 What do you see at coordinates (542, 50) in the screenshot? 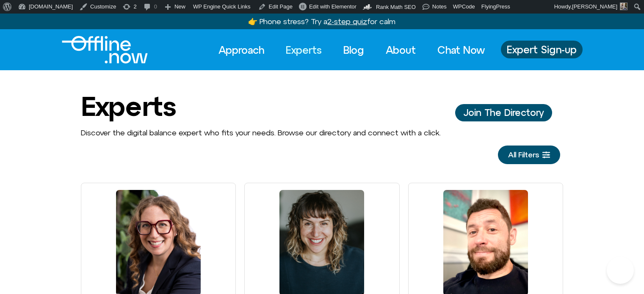
I see `span: Expert Sign-up` at bounding box center [542, 50].